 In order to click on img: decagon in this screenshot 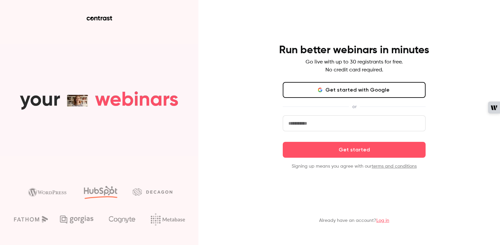, I will do `click(153, 192)`.